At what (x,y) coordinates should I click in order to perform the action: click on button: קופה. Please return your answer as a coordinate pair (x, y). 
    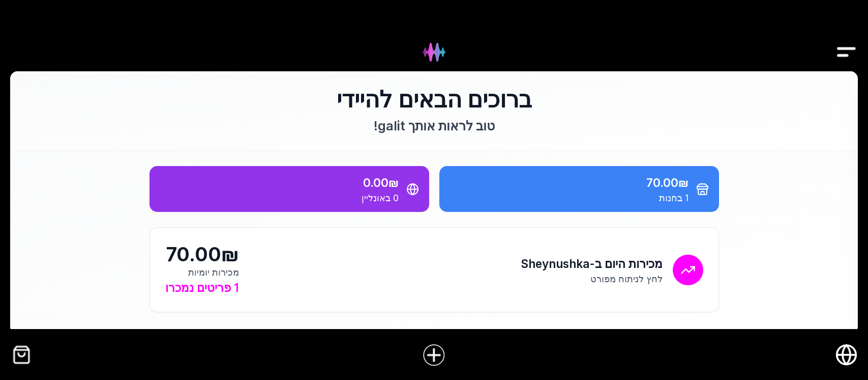
    Looking at the image, I should click on (21, 354).